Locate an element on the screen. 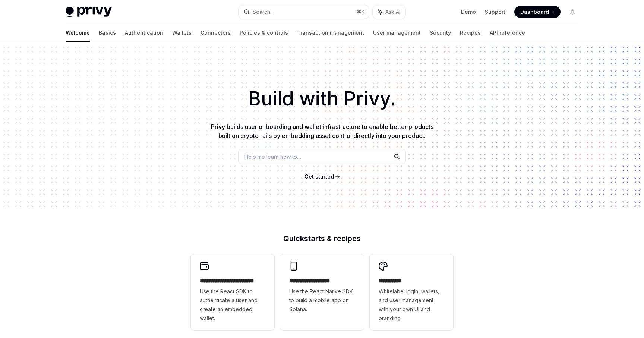 This screenshot has width=644, height=338. h1: Build with Privy. is located at coordinates (322, 99).